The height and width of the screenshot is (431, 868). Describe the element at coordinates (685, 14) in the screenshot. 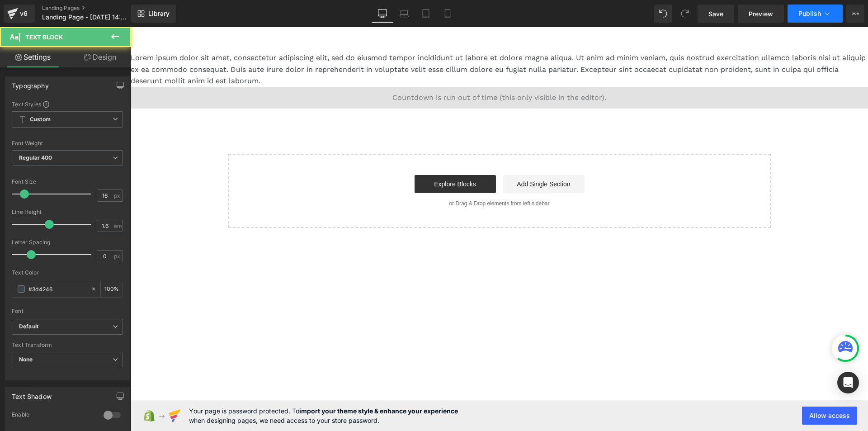

I see `button: Redo` at that location.